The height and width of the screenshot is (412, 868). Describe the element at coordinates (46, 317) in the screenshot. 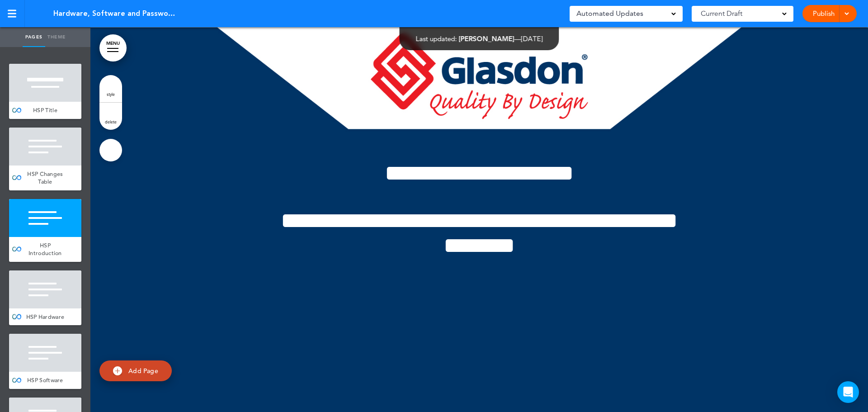

I see `span: HSP Hardware` at that location.